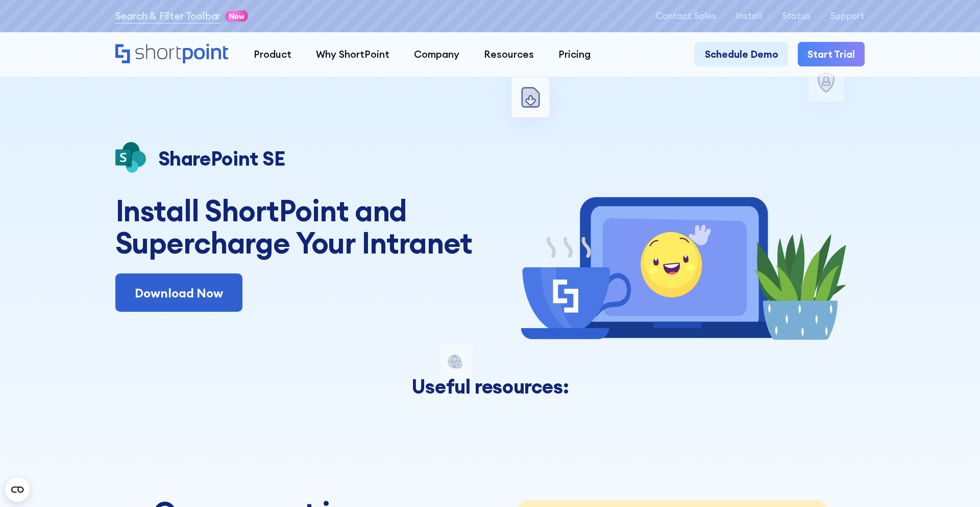 The height and width of the screenshot is (507, 980). What do you see at coordinates (741, 54) in the screenshot?
I see `a: Schedule Demo` at bounding box center [741, 54].